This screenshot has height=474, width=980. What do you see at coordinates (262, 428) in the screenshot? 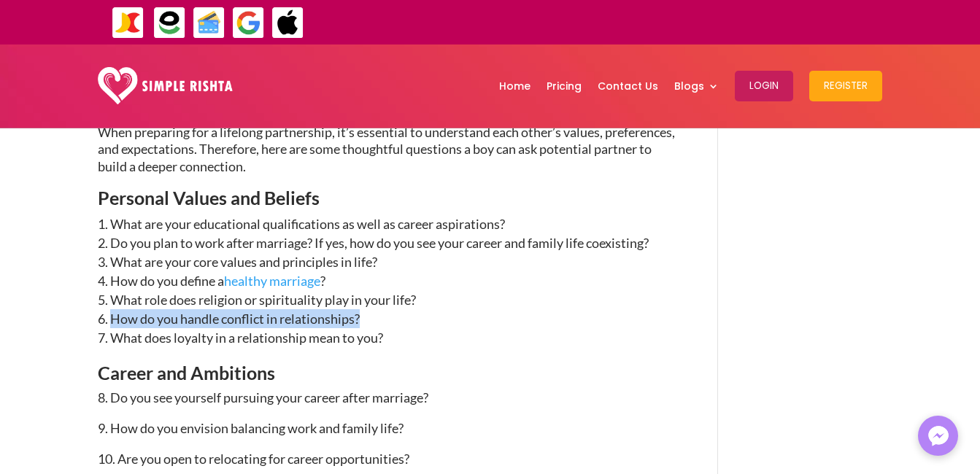
I see `span: ow do you envision balancing work and family life?` at bounding box center [262, 428].